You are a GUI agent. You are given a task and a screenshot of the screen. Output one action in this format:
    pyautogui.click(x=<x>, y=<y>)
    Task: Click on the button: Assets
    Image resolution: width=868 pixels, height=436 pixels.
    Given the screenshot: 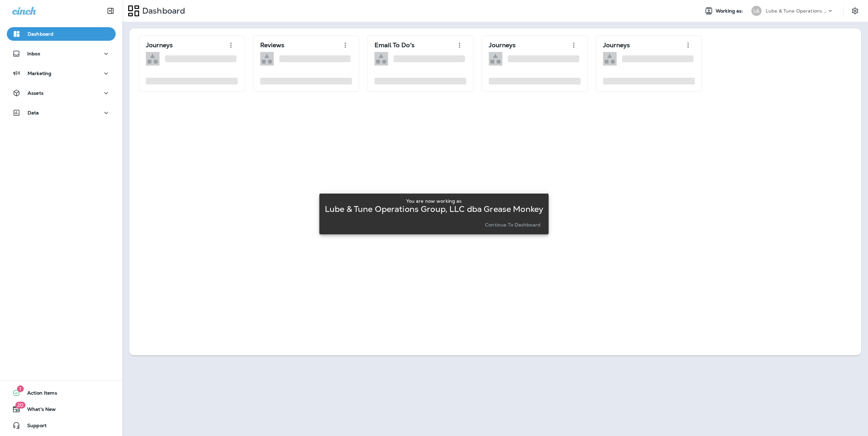 What is the action you would take?
    pyautogui.click(x=61, y=93)
    